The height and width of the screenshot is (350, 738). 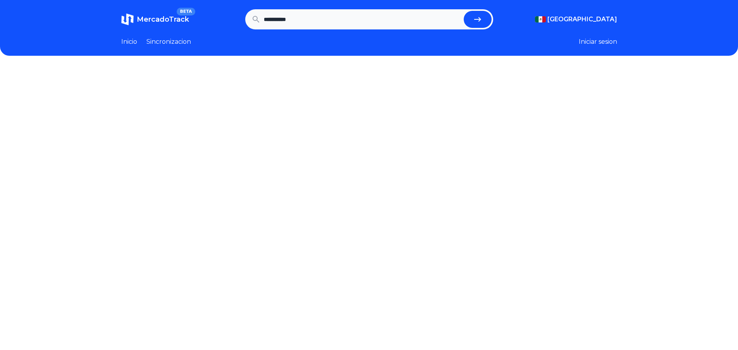 I want to click on span: BETA, so click(x=185, y=12).